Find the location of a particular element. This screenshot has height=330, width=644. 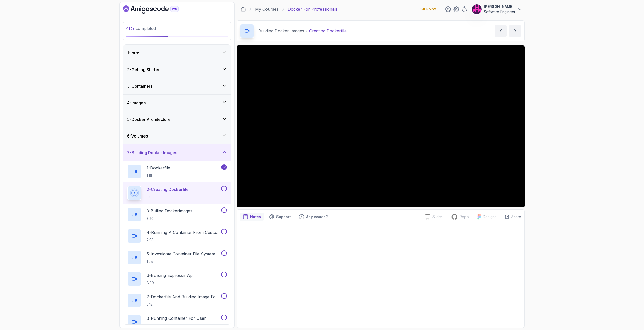

p: 7 - Dockerfile And Building Image For User is located at coordinates (183, 297).